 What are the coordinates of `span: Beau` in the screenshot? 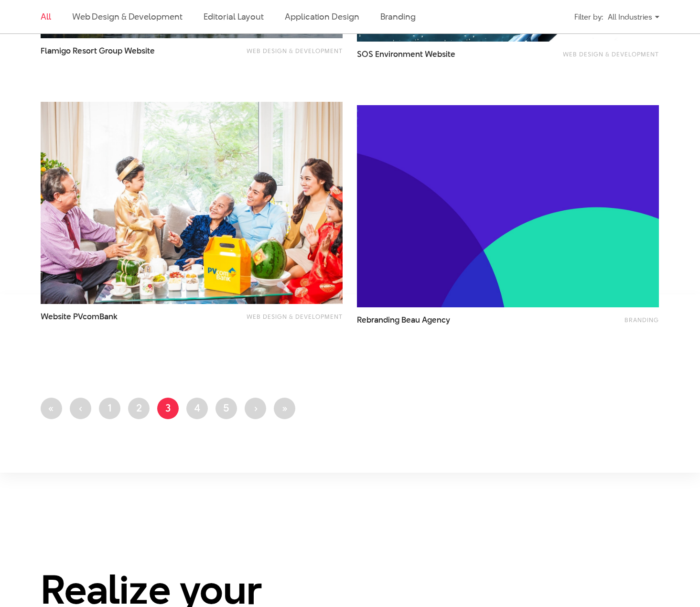 It's located at (411, 319).